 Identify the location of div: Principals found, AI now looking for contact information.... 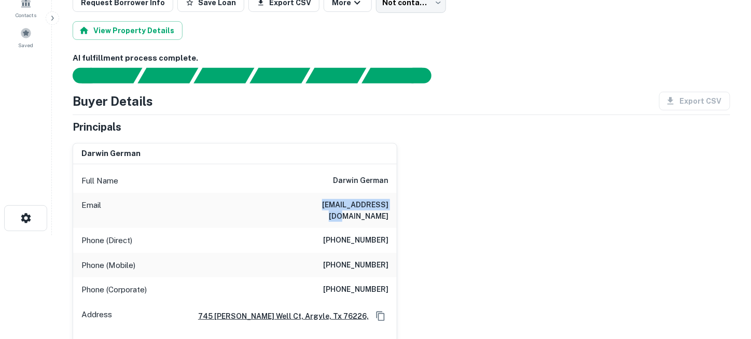
(280, 76).